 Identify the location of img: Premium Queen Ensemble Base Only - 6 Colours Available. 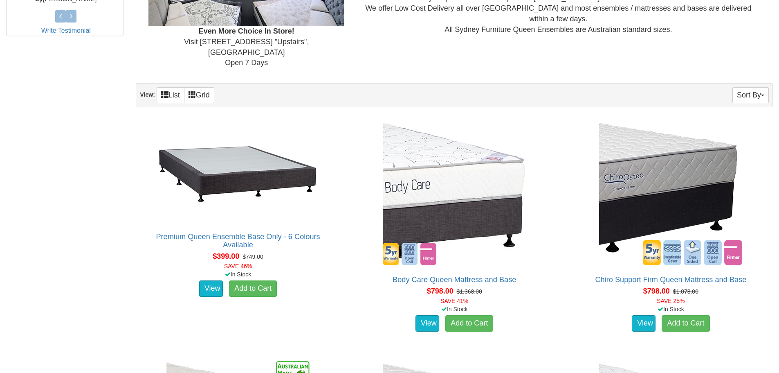
(238, 172).